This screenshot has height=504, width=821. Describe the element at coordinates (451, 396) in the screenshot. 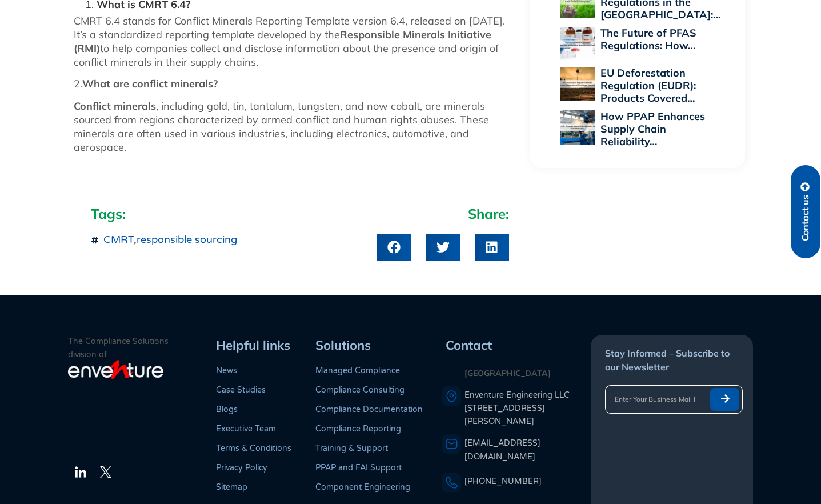

I see `img: A pin icon representing a location` at that location.